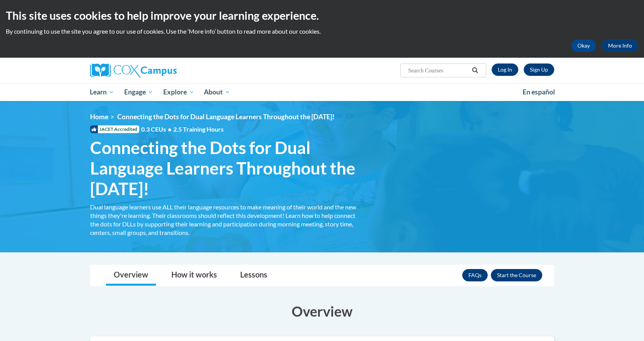 The height and width of the screenshot is (341, 644). I want to click on a: Engage, so click(138, 92).